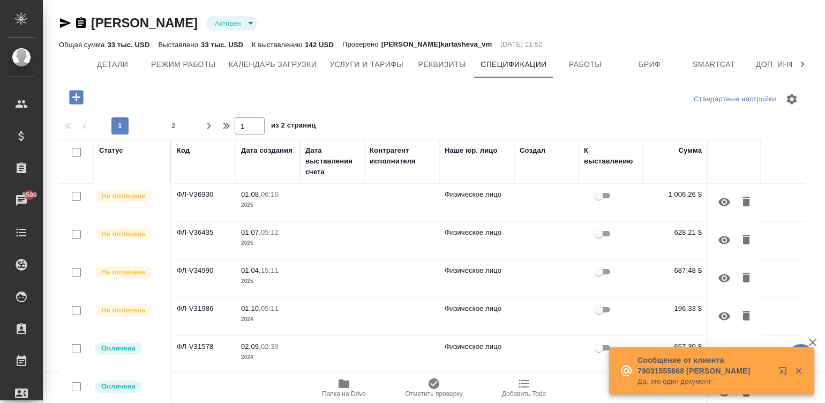 This screenshot has height=403, width=825. I want to click on button: Открыть в новой вкладке, so click(785, 373).